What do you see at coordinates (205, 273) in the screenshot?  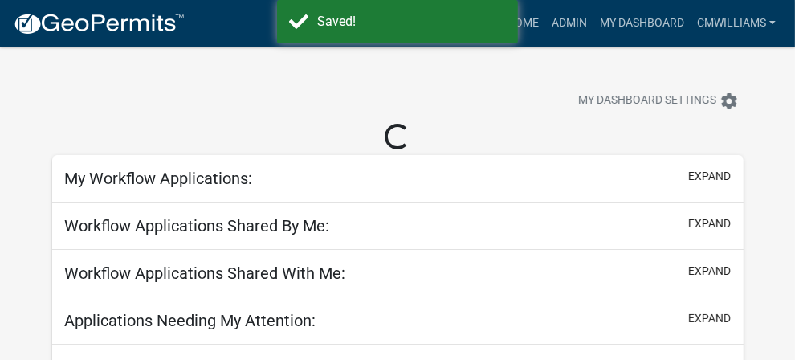 I see `h5: Workflow Applications Shared With Me:` at bounding box center [205, 273].